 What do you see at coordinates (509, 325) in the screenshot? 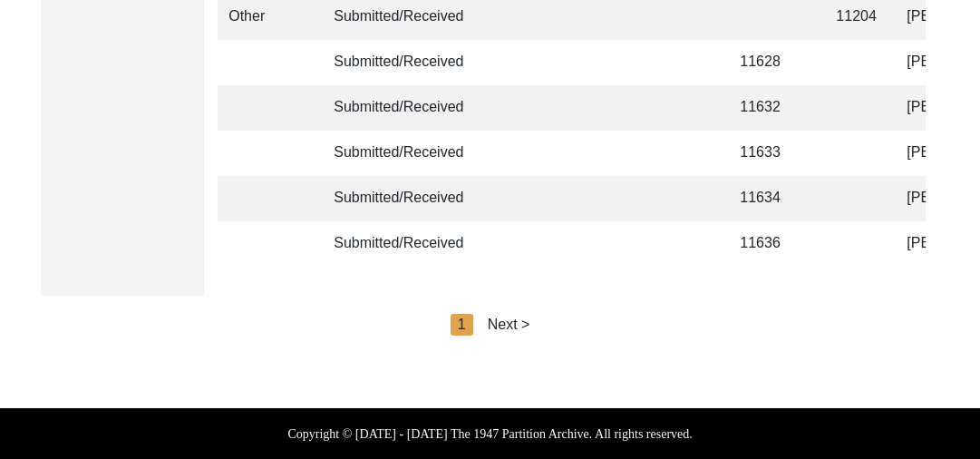
I see `div: Next >` at bounding box center [509, 325].